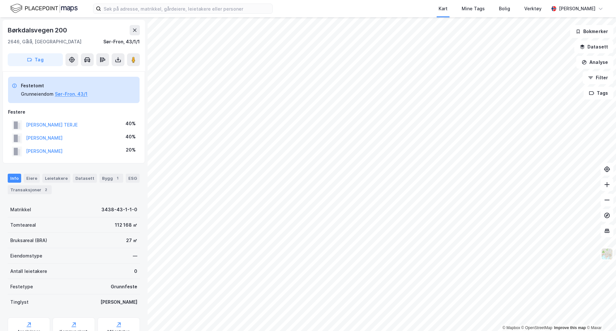  What do you see at coordinates (598, 93) in the screenshot?
I see `button: Tags` at bounding box center [598, 93].